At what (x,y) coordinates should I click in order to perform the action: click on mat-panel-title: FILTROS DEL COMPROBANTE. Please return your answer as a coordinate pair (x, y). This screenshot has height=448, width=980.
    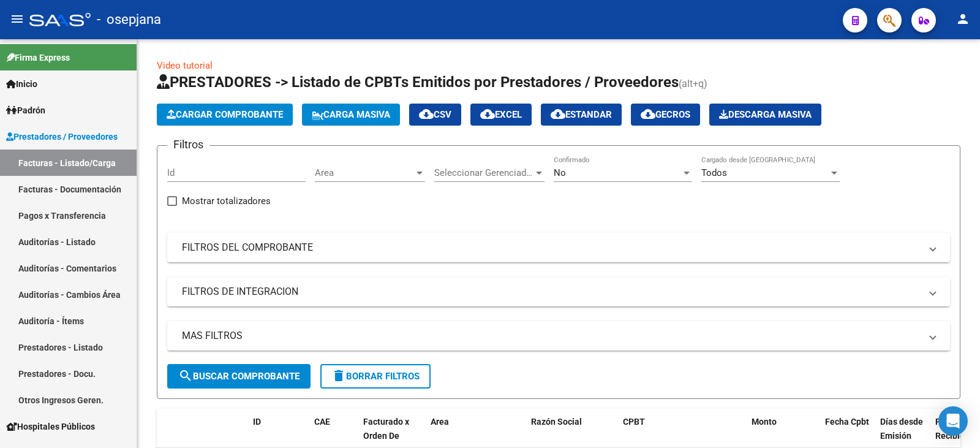
    Looking at the image, I should click on (551, 247).